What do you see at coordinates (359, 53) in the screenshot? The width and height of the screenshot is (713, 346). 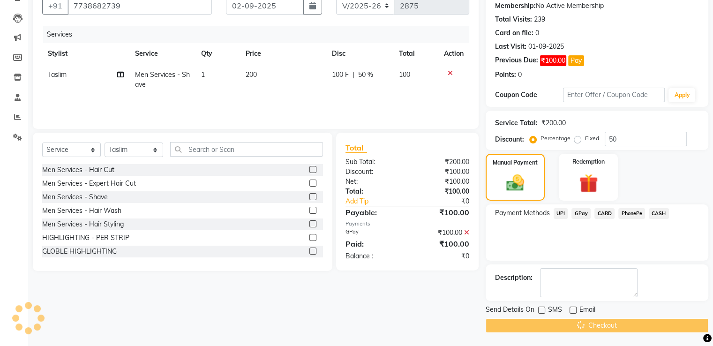 I see `th: Disc` at bounding box center [359, 53].